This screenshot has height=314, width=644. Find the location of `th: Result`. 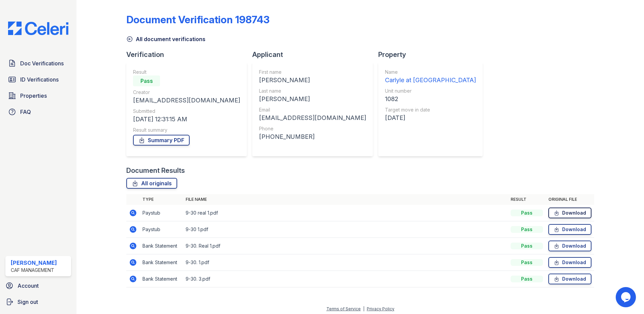

th: Result is located at coordinates (527, 199).